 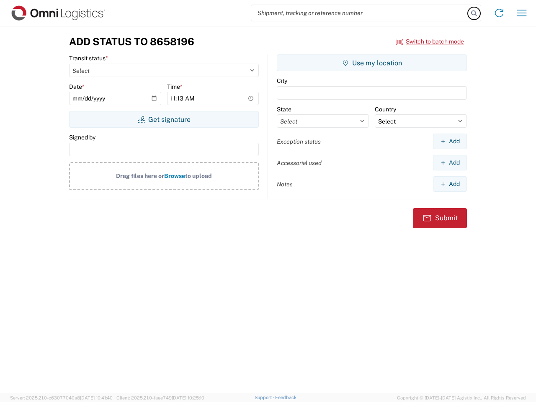 I want to click on span: Browse, so click(x=175, y=176).